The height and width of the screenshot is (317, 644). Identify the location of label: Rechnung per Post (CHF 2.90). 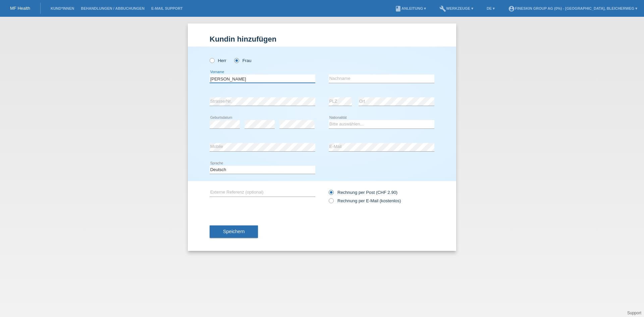
(363, 192).